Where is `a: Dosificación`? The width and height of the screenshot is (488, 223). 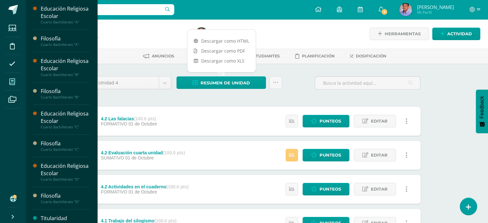 a: Dosificación is located at coordinates (368, 56).